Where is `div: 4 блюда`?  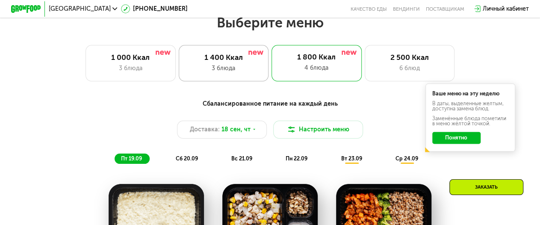 div: 4 блюда is located at coordinates (317, 68).